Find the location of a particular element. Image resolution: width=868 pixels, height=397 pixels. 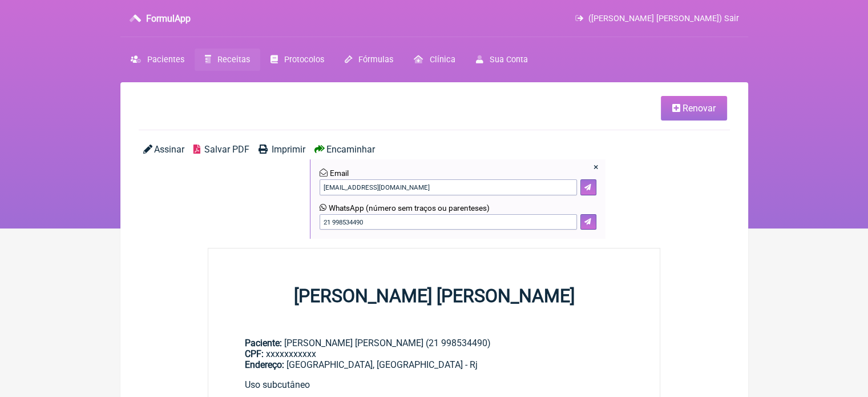

span: Assinar is located at coordinates (169, 149).